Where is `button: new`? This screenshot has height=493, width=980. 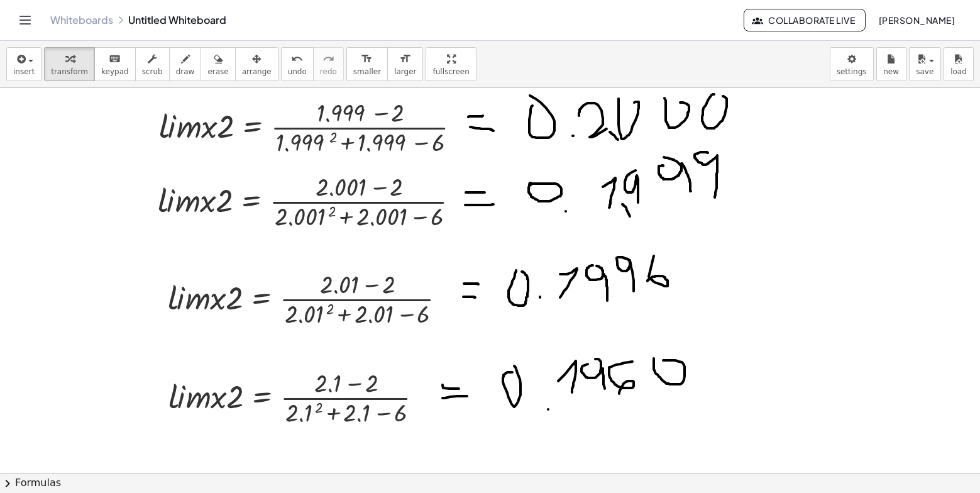
button: new is located at coordinates (891, 64).